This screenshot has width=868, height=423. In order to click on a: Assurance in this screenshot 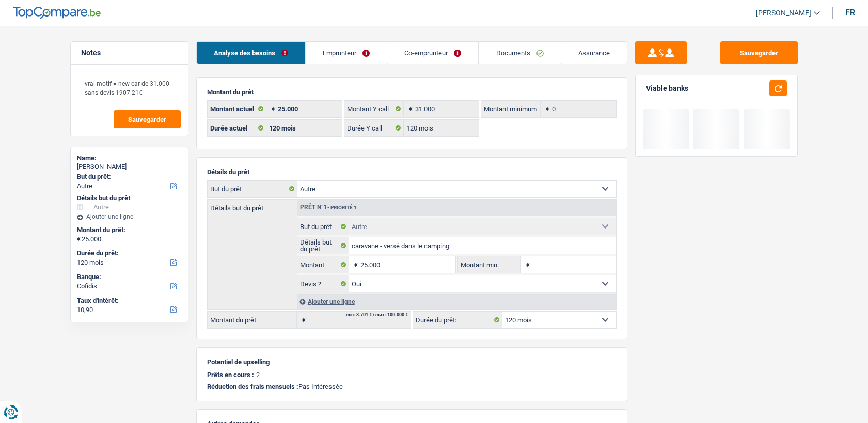, I will do `click(594, 53)`.